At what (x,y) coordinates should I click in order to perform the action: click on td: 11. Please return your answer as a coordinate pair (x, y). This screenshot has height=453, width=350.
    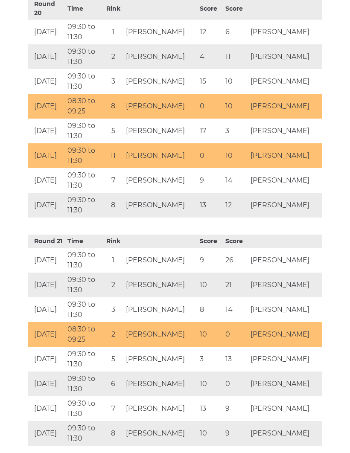
    Looking at the image, I should click on (113, 156).